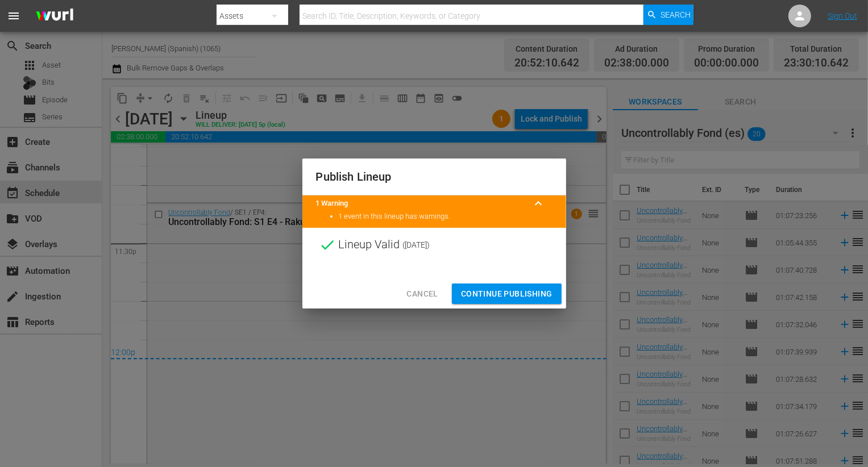 The image size is (868, 467). I want to click on button: keyboard_arrow_up, so click(538, 204).